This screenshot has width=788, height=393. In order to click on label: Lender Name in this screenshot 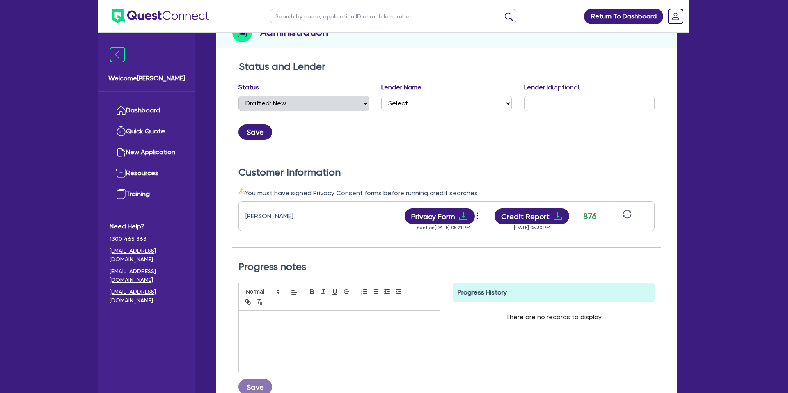, I will do `click(401, 87)`.